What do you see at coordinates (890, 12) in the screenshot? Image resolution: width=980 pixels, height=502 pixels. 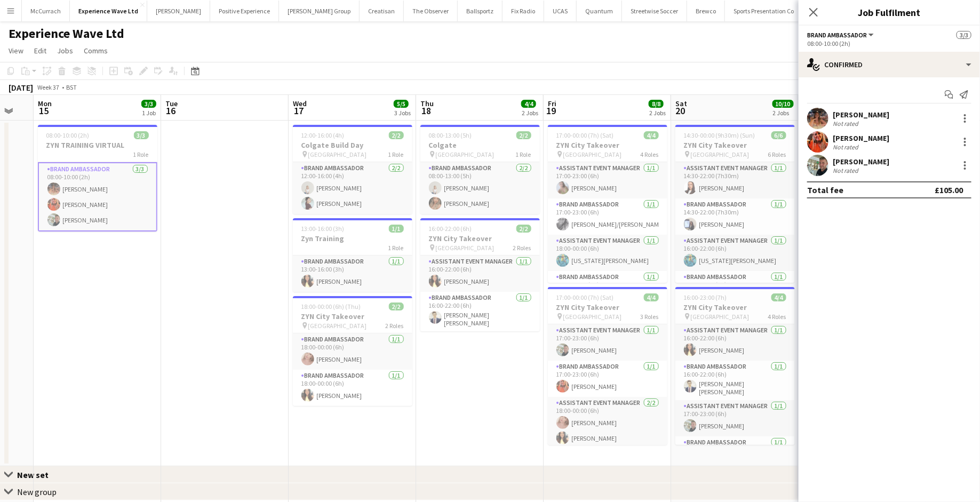 I see `h3: Job Fulfilment` at bounding box center [890, 12].